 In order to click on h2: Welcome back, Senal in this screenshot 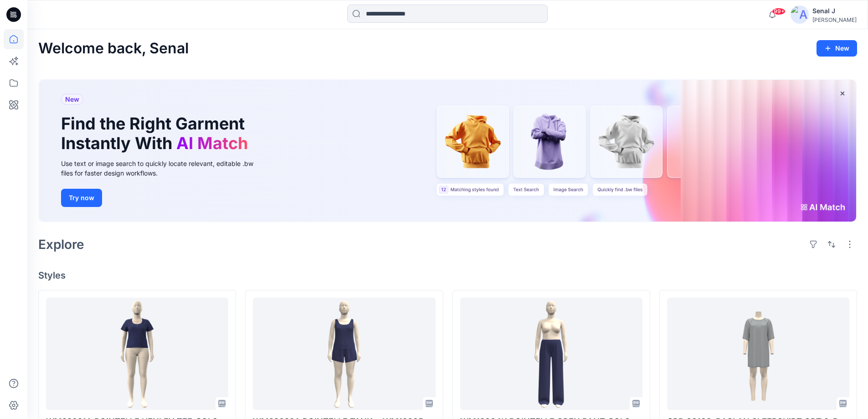, I will do `click(113, 48)`.